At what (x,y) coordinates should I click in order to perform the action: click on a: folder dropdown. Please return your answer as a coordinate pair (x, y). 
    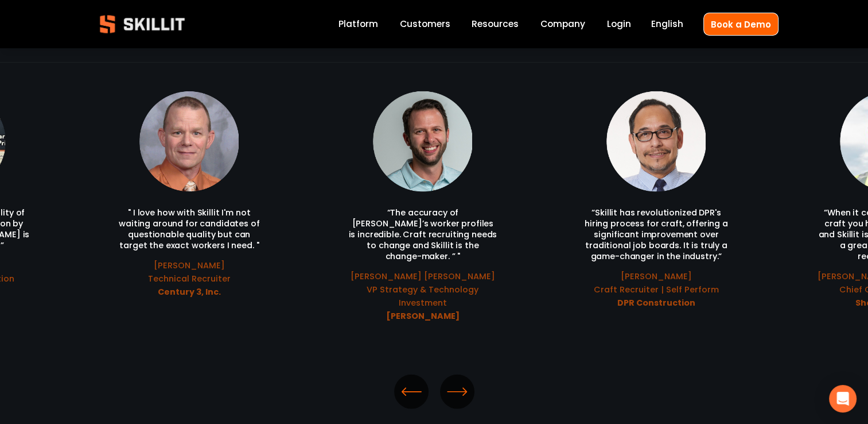
    Looking at the image, I should click on (495, 24).